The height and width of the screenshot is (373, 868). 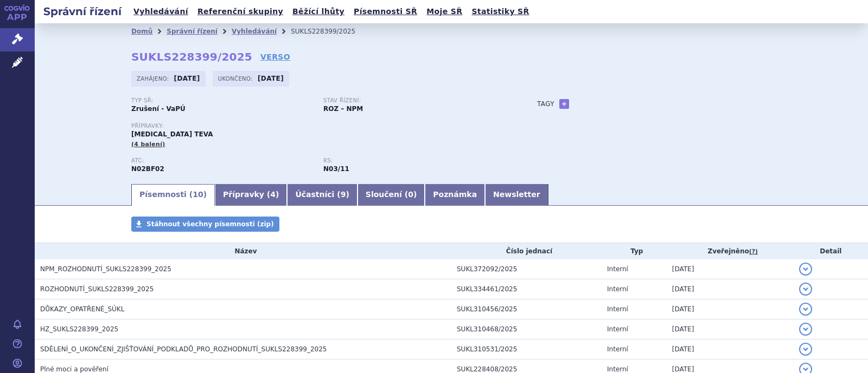 I want to click on a: Statistiky SŘ, so click(x=500, y=11).